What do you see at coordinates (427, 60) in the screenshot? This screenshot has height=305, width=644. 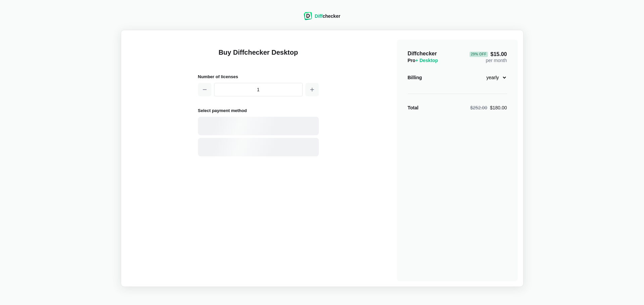 I see `span: + Desktop` at bounding box center [427, 60].